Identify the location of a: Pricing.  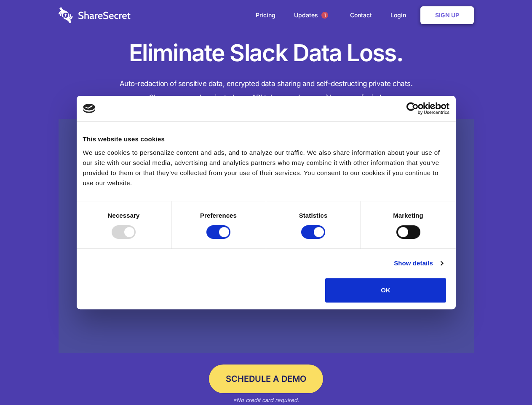
(265, 15).